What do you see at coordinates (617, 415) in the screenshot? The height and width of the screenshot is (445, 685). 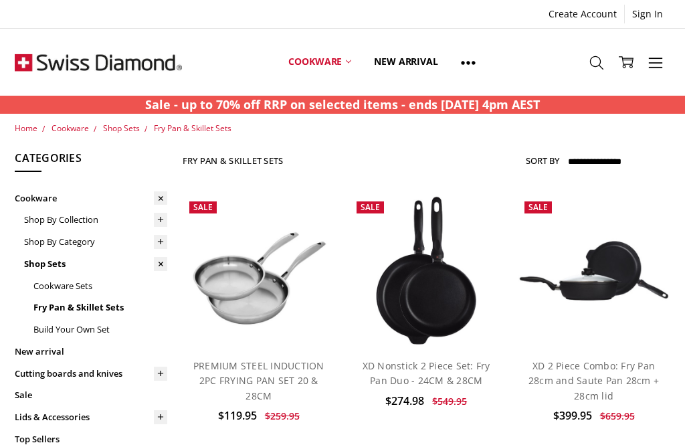 I see `span: $659.95` at bounding box center [617, 415].